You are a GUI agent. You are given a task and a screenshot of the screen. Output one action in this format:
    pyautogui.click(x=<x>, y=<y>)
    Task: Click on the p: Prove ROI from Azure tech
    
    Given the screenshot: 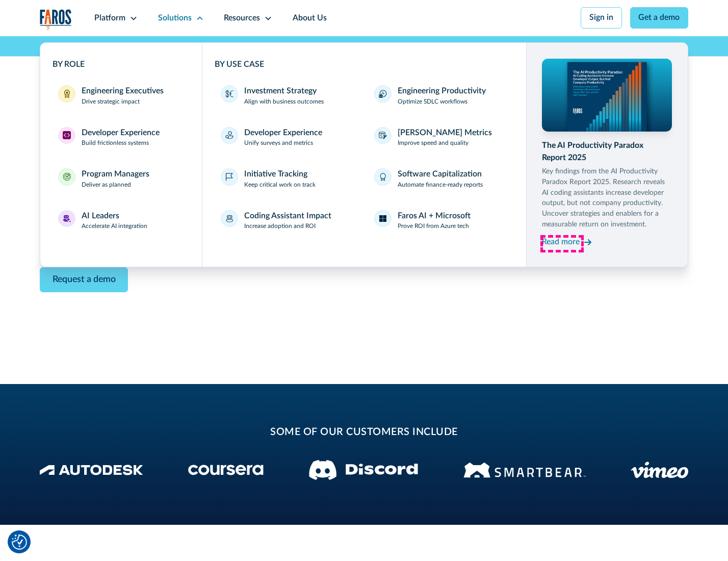 What is the action you would take?
    pyautogui.click(x=433, y=226)
    